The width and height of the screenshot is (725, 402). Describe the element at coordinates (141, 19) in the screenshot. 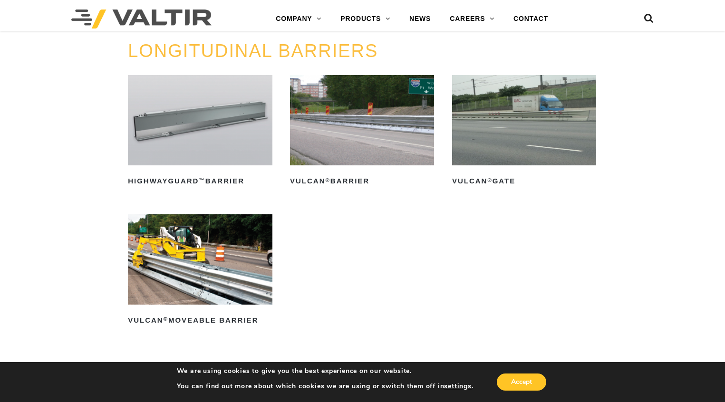

I see `img: Valtir` at that location.